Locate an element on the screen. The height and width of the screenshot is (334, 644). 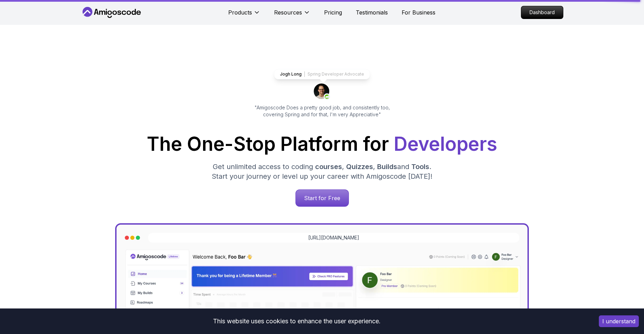
button: Products is located at coordinates (244, 15).